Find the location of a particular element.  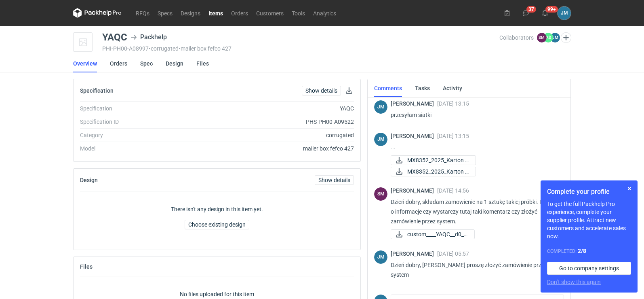

a: Comments is located at coordinates (388, 88).